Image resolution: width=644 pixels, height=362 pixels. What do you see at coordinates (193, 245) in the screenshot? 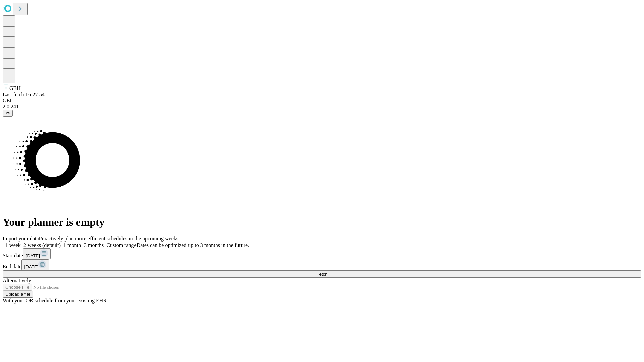
I see `span: Dates can be optimized up to 3 months in the future.` at bounding box center [193, 245].